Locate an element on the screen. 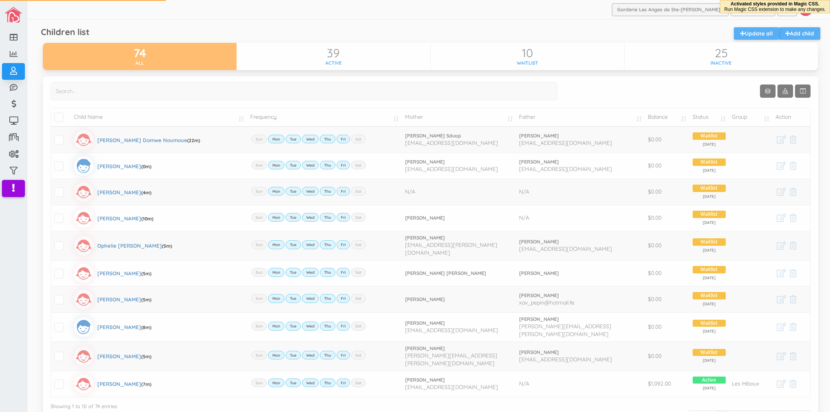 This screenshot has width=830, height=412. span: (0m) is located at coordinates (144, 166).